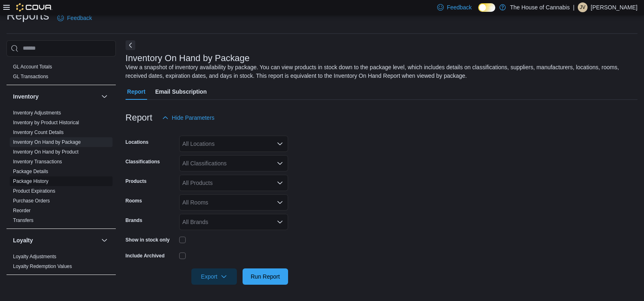 This screenshot has width=644, height=301. I want to click on span: Inventory Count Details, so click(38, 132).